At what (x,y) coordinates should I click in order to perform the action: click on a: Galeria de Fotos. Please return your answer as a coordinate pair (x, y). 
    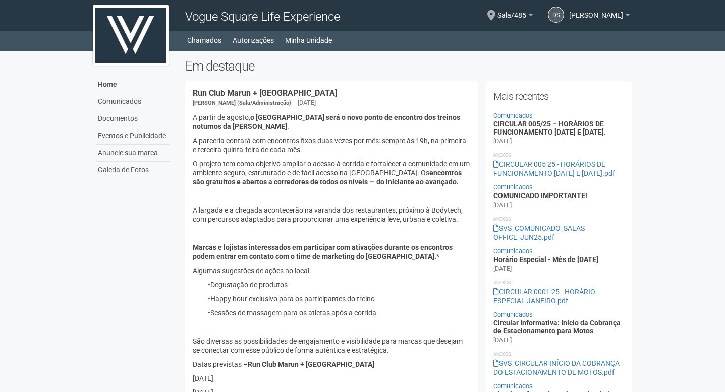
    Looking at the image, I should click on (133, 170).